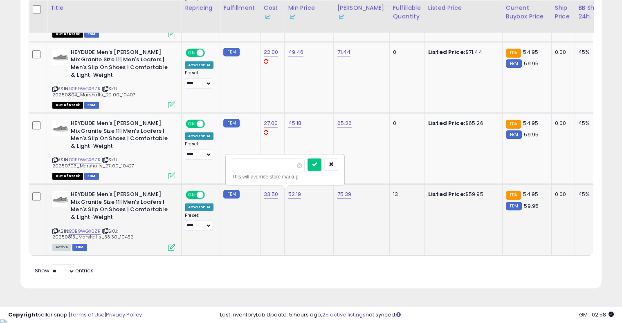 The height and width of the screenshot is (323, 622). Describe the element at coordinates (344, 123) in the screenshot. I see `a: 65.26` at that location.